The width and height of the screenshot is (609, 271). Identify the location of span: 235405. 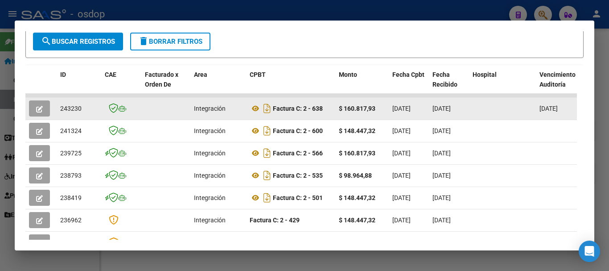
(71, 242).